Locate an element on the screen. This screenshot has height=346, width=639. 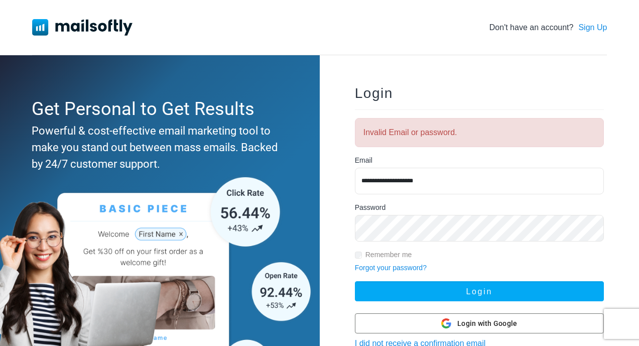
button: Login is located at coordinates (479, 291).